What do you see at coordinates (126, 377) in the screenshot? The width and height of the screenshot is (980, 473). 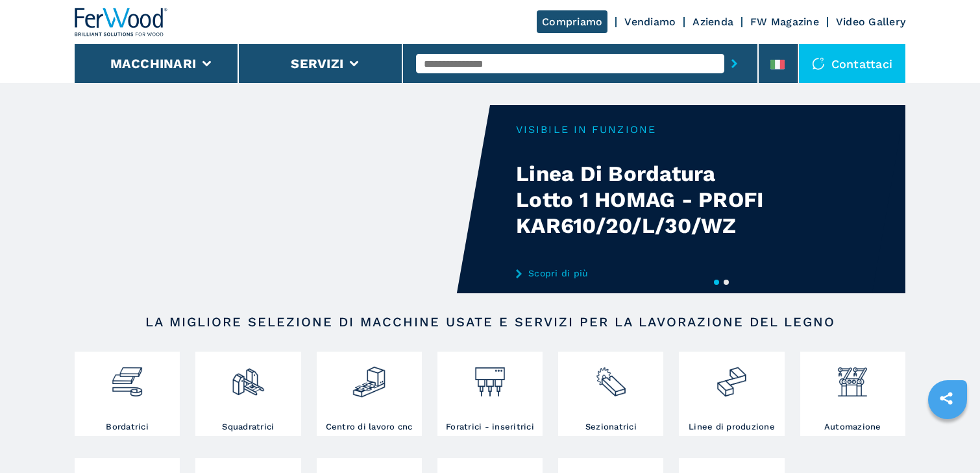 I see `img: bordatrici_1.png` at bounding box center [126, 377].